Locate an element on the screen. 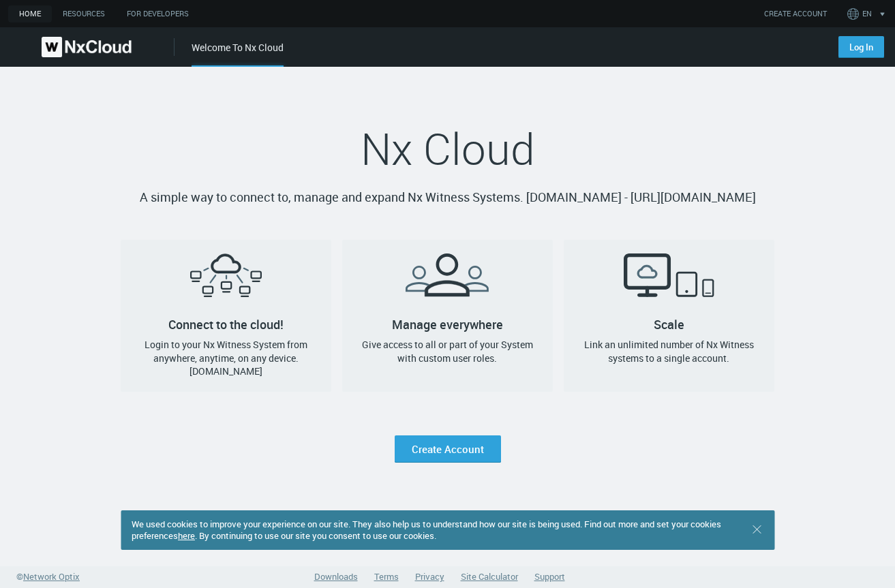 Image resolution: width=895 pixels, height=588 pixels. span: Nx Cloud is located at coordinates (448, 149).